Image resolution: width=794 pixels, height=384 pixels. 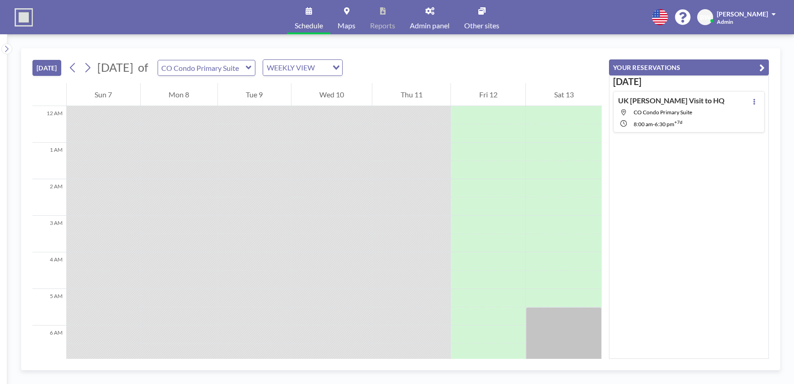 I want to click on div: Sun 7, so click(x=103, y=95).